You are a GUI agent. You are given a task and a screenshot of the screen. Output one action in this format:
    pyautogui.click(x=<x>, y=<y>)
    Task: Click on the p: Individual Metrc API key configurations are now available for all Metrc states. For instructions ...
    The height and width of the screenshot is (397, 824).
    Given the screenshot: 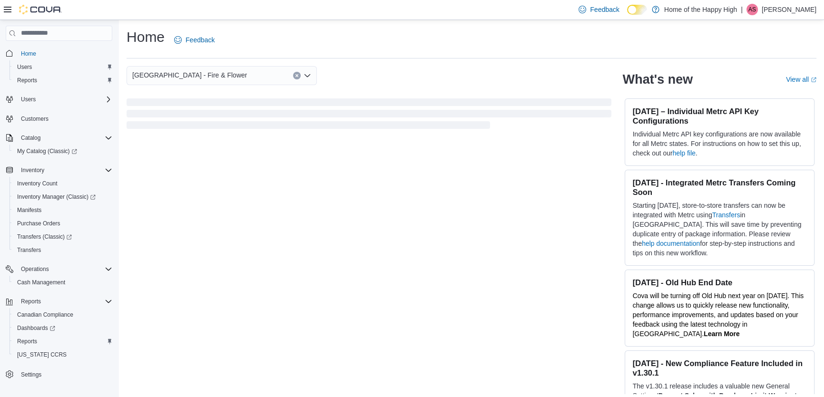 What is the action you would take?
    pyautogui.click(x=719, y=144)
    